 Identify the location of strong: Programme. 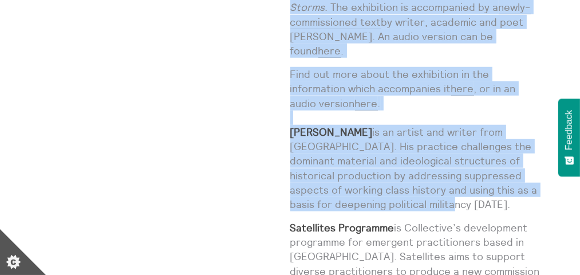
(367, 227).